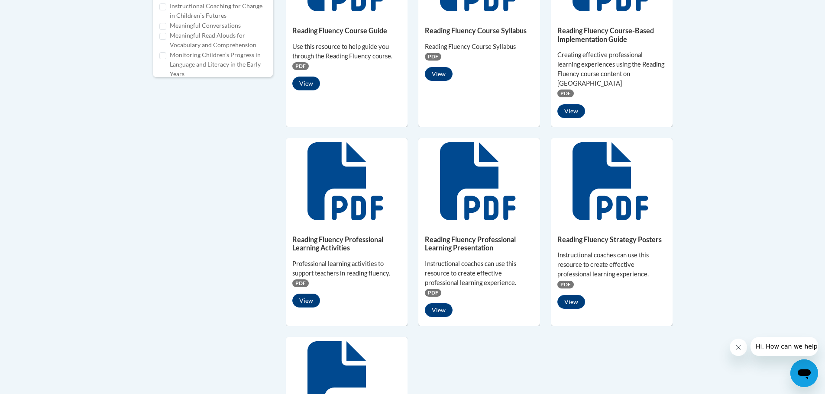 Image resolution: width=825 pixels, height=394 pixels. What do you see at coordinates (218, 11) in the screenshot?
I see `label: Instructional Coaching for Change in Childrenʹs Futures` at bounding box center [218, 11].